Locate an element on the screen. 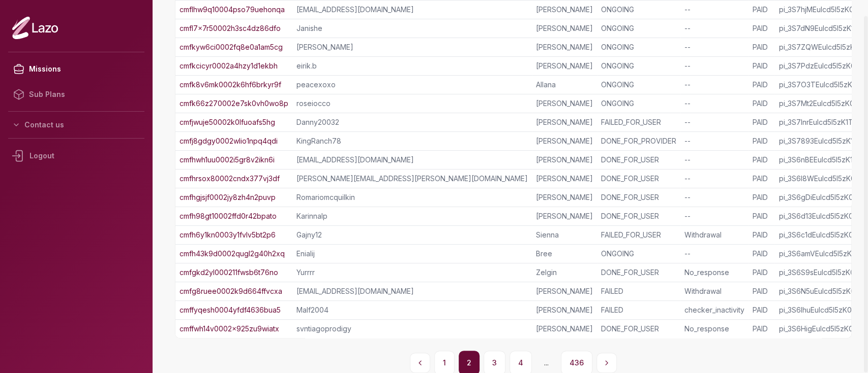 Image resolution: width=868 pixels, height=373 pixels. a: cmfhgjsjf0002jy8zh4n2puvp is located at coordinates (227, 198).